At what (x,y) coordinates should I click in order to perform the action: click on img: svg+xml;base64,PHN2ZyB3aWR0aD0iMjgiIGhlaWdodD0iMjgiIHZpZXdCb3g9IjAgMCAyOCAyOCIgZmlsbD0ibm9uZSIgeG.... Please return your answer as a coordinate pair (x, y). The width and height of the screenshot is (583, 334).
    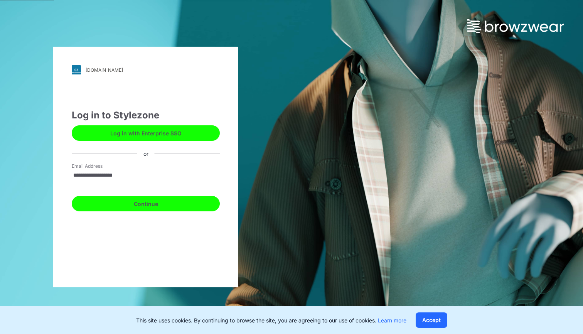
    Looking at the image, I should click on (76, 70).